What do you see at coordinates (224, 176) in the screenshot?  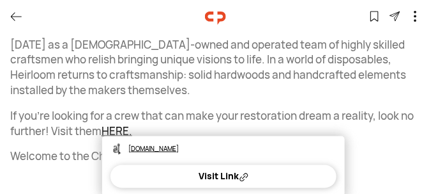 I see `div: Visit Link` at bounding box center [224, 176].